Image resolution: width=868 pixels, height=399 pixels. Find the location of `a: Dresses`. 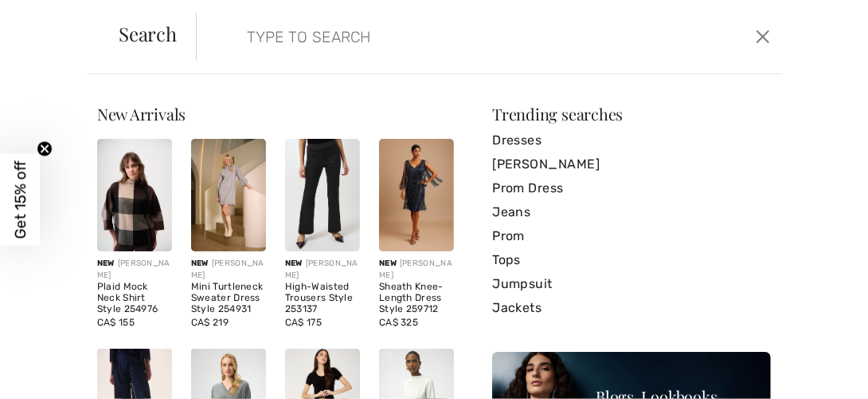

a: Dresses is located at coordinates (632, 140).